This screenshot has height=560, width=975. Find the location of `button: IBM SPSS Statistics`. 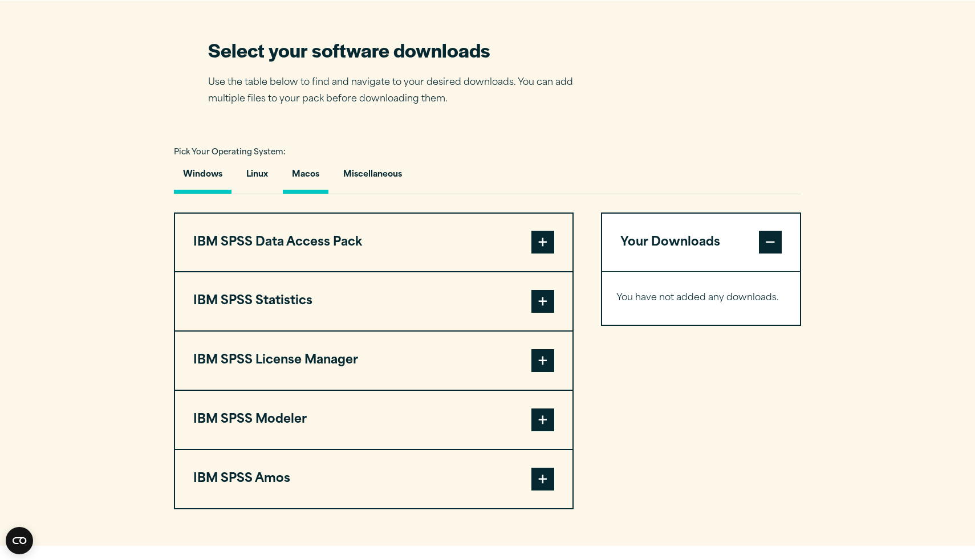

button: IBM SPSS Statistics is located at coordinates (374, 301).